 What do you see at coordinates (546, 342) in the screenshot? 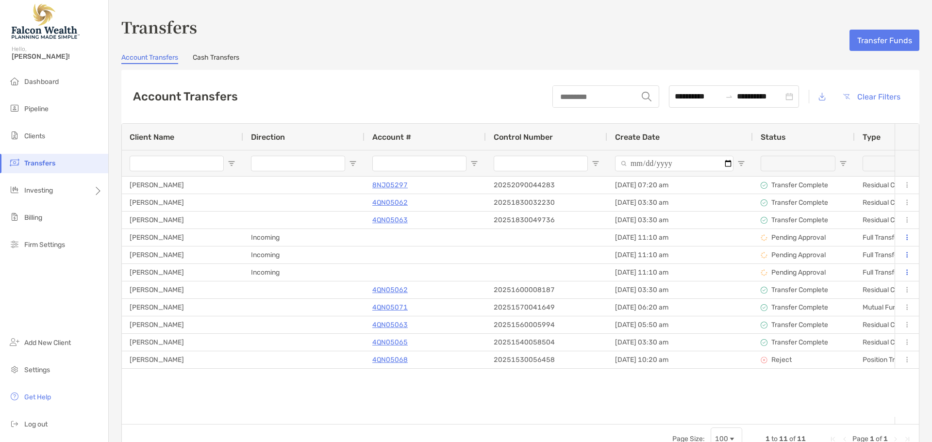
I see `div: 20251540058504` at bounding box center [546, 342].